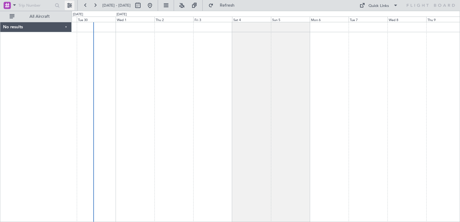 This screenshot has height=222, width=460. I want to click on div: Sun 5, so click(290, 19).